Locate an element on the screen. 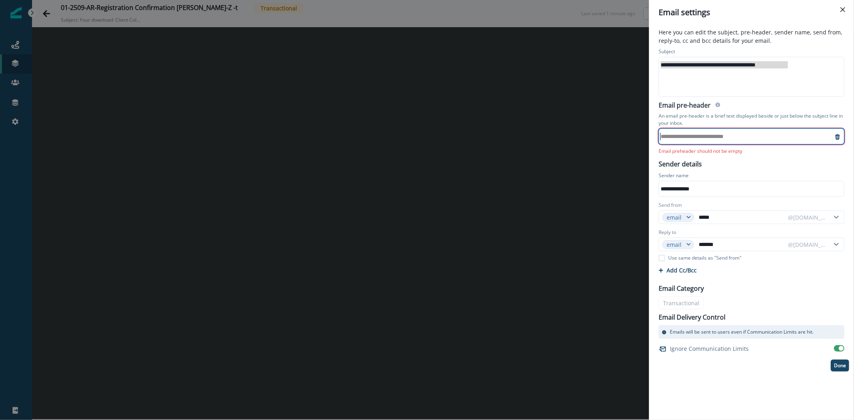 The image size is (854, 420). button: Add Cc/Bcc is located at coordinates (677, 270).